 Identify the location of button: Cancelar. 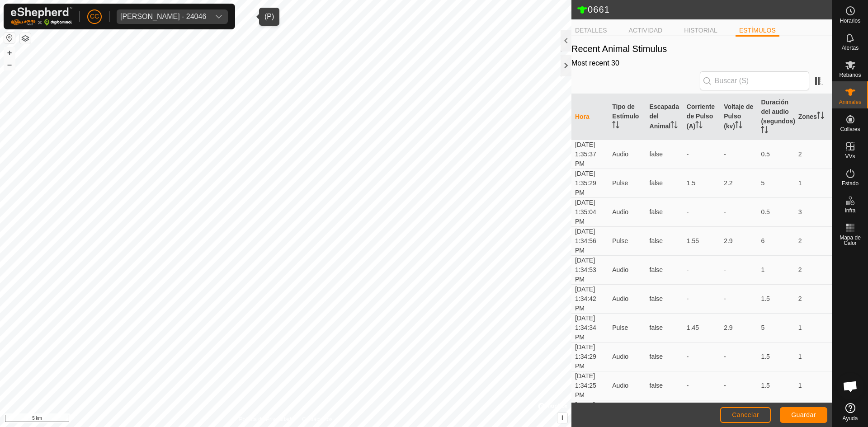
(745, 415).